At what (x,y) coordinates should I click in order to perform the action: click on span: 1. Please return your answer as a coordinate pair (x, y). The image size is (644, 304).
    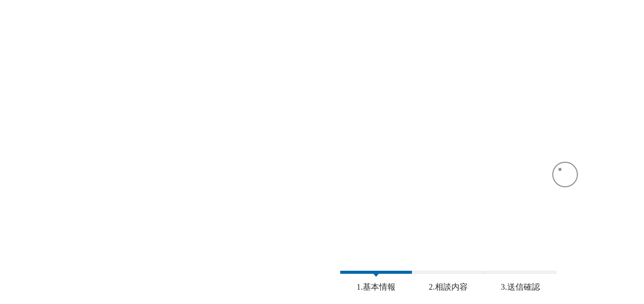
    Looking at the image, I should click on (376, 272).